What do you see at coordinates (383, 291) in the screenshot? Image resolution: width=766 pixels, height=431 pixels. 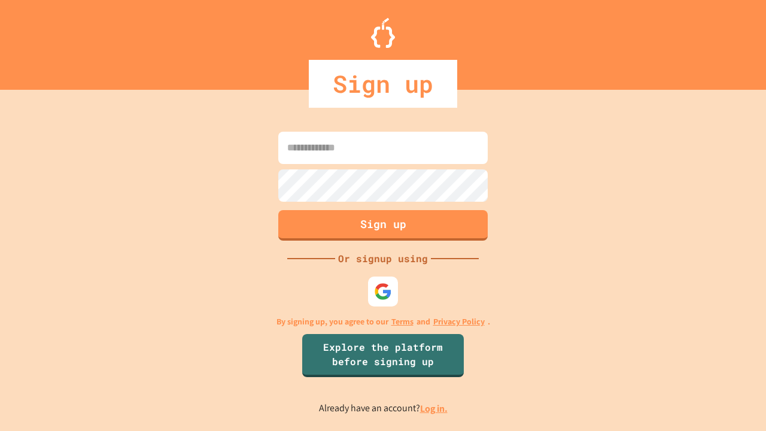 I see `img: google-icon.svg` at bounding box center [383, 291].